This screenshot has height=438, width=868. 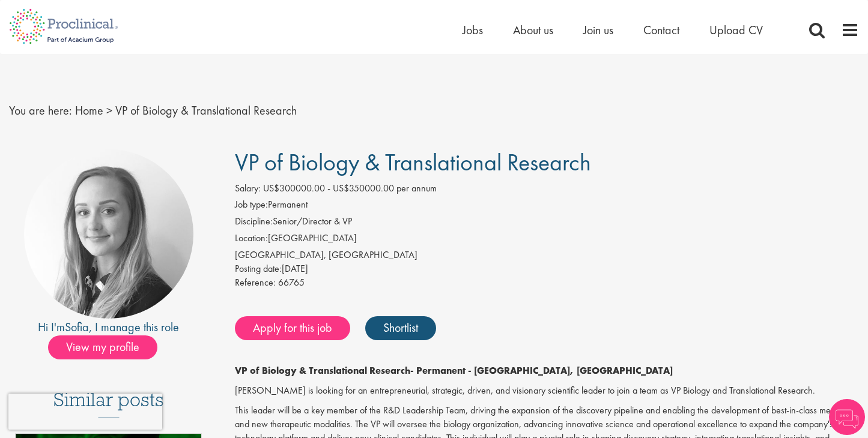 I want to click on span: View my profile, so click(x=103, y=348).